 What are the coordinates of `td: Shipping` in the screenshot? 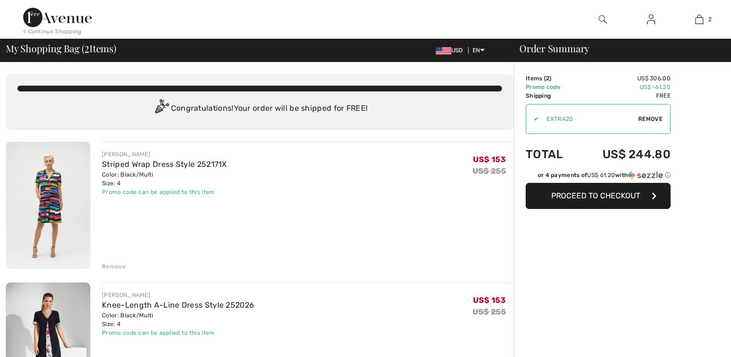 It's located at (551, 96).